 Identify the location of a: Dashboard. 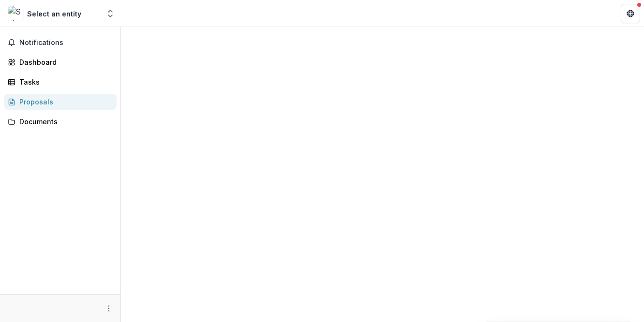
(60, 62).